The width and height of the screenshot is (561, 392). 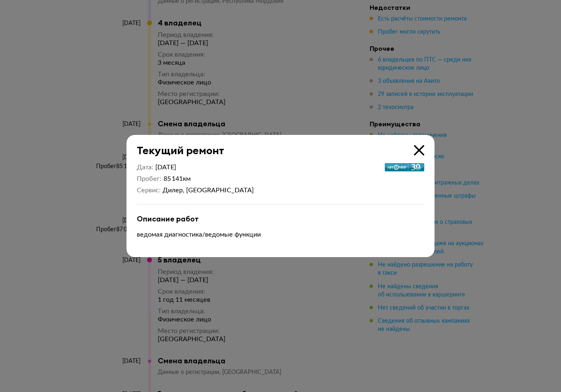 I want to click on dt: Дата, so click(x=145, y=168).